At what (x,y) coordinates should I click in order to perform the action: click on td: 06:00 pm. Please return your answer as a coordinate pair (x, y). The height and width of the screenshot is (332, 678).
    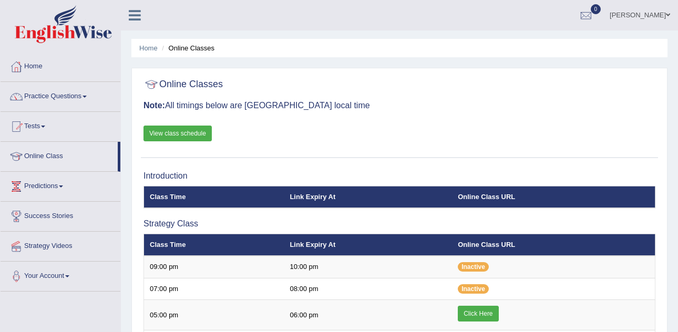
    Looking at the image, I should click on (368, 315).